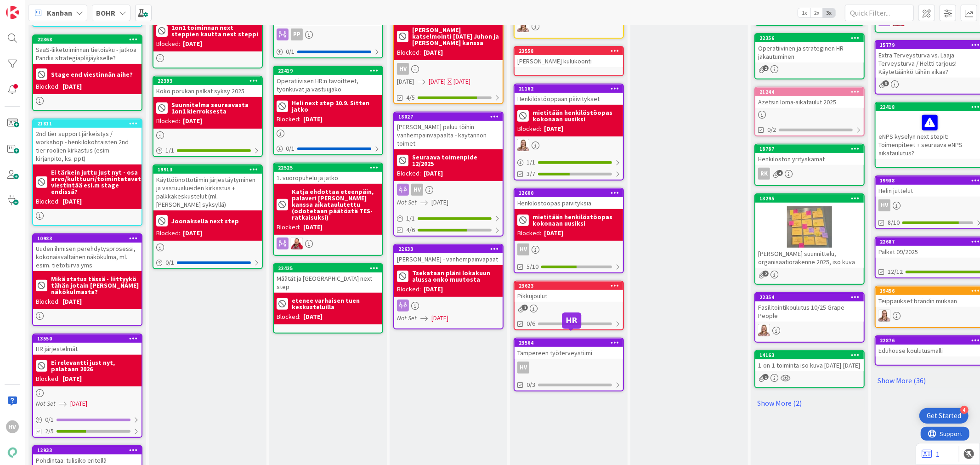  What do you see at coordinates (530, 323) in the screenshot?
I see `span: 0/6` at bounding box center [530, 323].